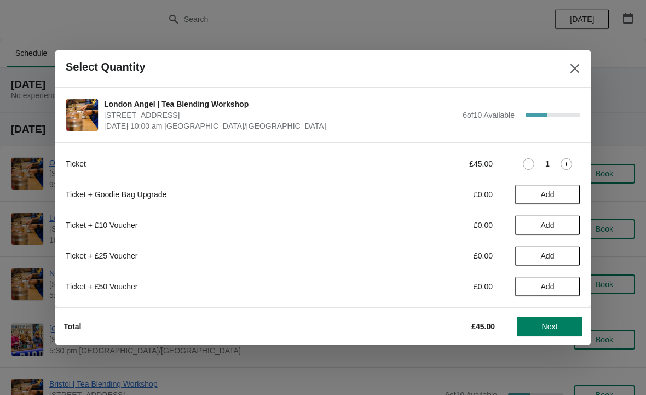  Describe the element at coordinates (217, 225) in the screenshot. I see `div: Ticket + £10 Voucher` at that location.